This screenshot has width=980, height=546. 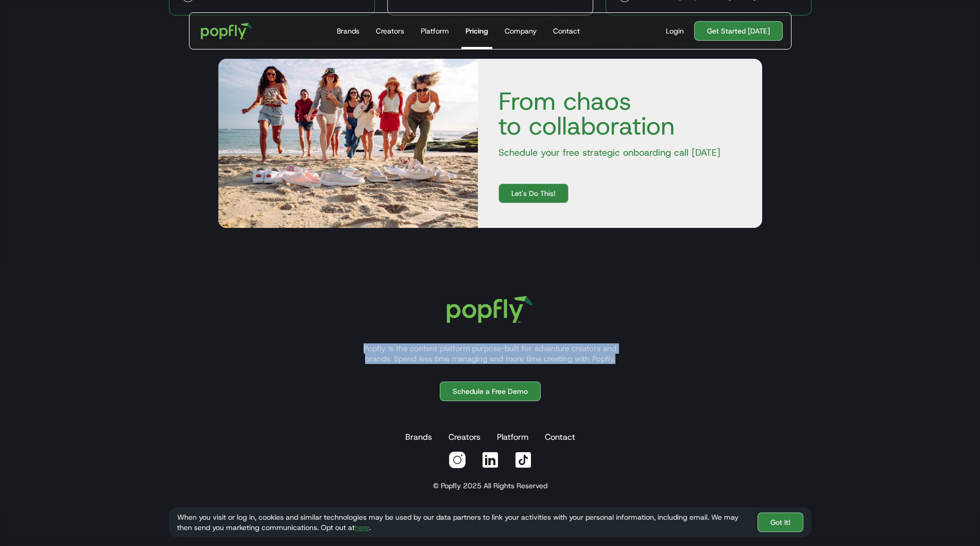 What do you see at coordinates (390, 31) in the screenshot?
I see `div: Creators` at bounding box center [390, 31].